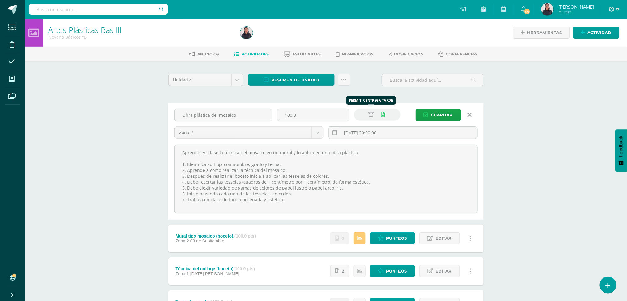 Image resolution: width=627 pixels, height=301 pixels. Describe the element at coordinates (597, 32) in the screenshot. I see `a: Actividad` at that location.